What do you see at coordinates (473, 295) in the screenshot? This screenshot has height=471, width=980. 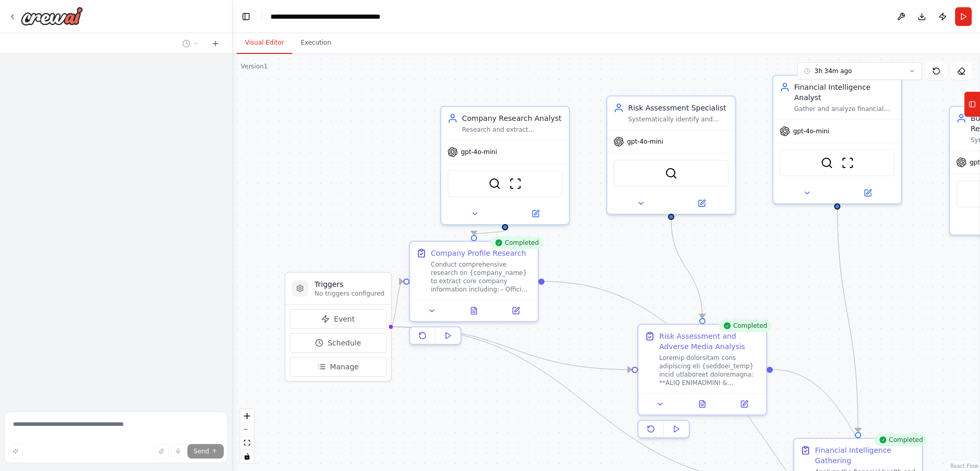 I see `div: CompletedCompany Profile ResearchConduct comprehensive research on {company_name} to extract core...` at bounding box center [473, 295].